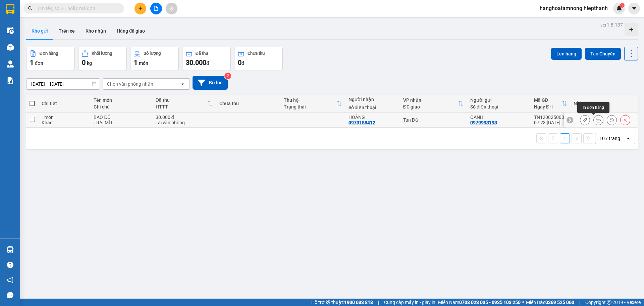 Image resolution: width=644 pixels, height=306 pixels. What do you see at coordinates (603, 54) in the screenshot?
I see `button: Tạo Chuyến` at bounding box center [603, 54].